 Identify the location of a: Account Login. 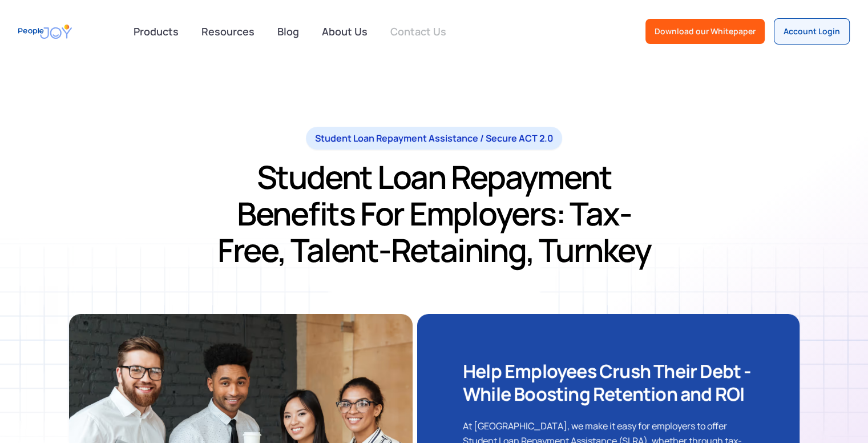
(812, 31).